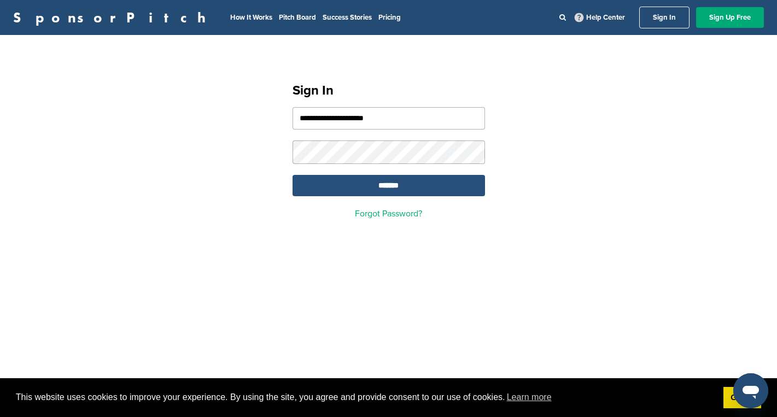  Describe the element at coordinates (297, 17) in the screenshot. I see `a: Pitch Board` at that location.